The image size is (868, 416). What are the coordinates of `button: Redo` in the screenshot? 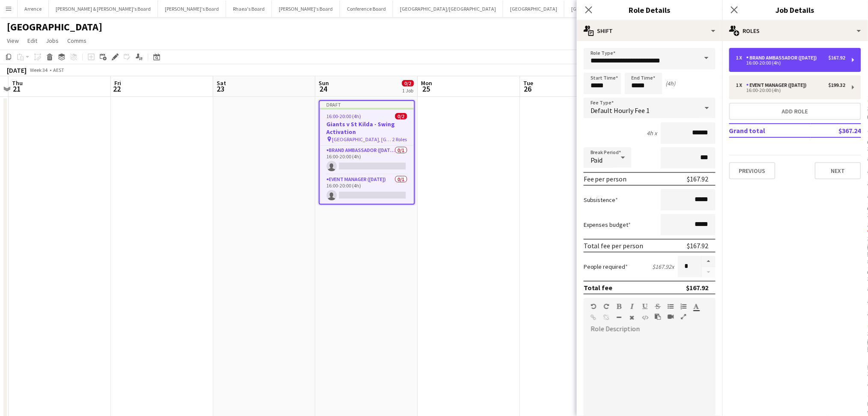 It's located at (606, 306).